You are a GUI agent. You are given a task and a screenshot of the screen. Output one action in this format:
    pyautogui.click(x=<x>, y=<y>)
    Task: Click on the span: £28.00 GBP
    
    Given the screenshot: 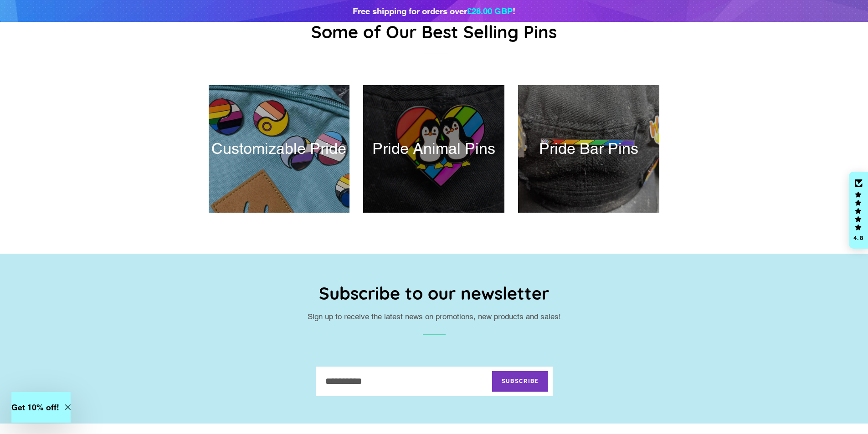 What is the action you would take?
    pyautogui.click(x=490, y=11)
    